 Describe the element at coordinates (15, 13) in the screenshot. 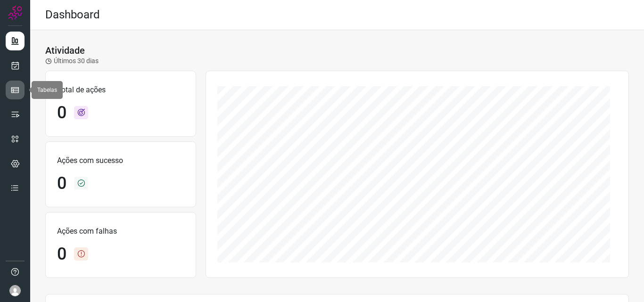

I see `img: Logo` at that location.